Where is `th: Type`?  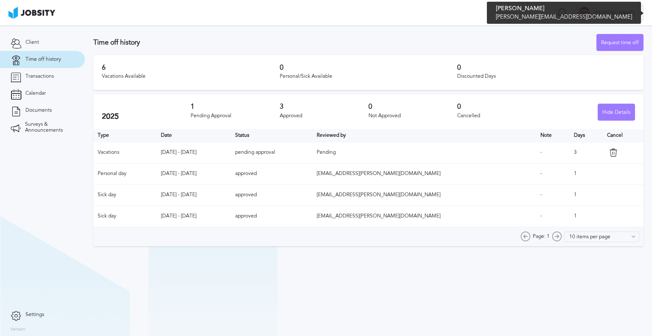
th: Type is located at coordinates (125, 135).